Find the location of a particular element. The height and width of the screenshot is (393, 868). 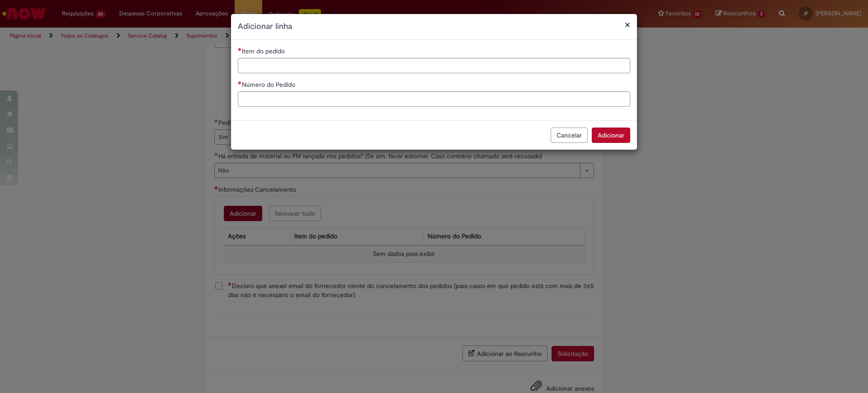

input: Número do Pedido is located at coordinates (434, 99).